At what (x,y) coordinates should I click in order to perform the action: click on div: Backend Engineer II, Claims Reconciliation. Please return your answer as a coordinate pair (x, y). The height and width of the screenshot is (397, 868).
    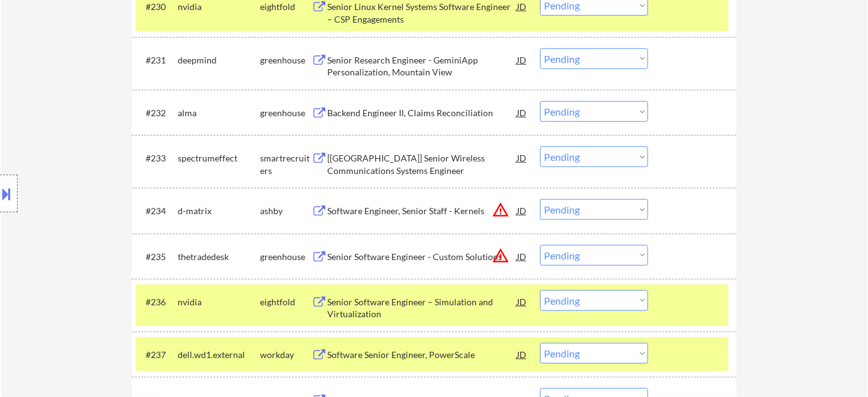
    Looking at the image, I should click on (422, 113).